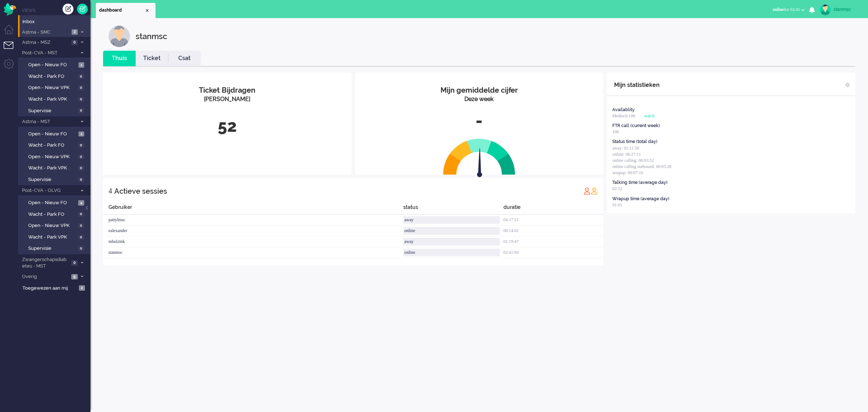 The height and width of the screenshot is (412, 868). Describe the element at coordinates (141, 191) in the screenshot. I see `div: Actieve sessies` at that location.